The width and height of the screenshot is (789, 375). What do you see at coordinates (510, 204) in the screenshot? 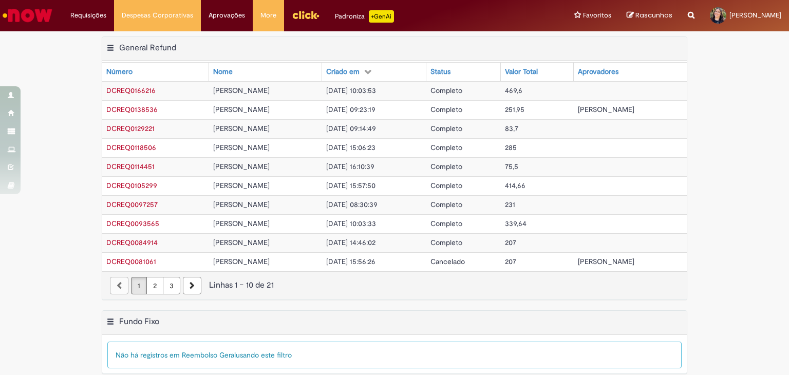
I see `span: 231` at bounding box center [510, 204].